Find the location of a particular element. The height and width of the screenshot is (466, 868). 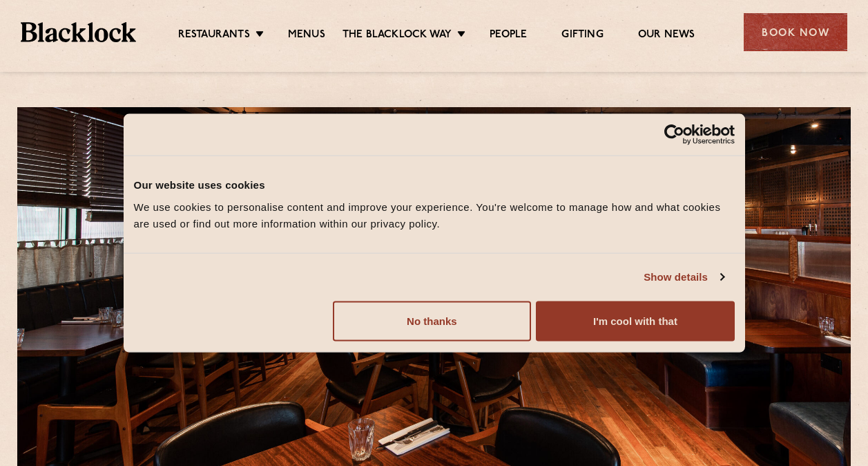

a: Restaurants is located at coordinates (214, 36).